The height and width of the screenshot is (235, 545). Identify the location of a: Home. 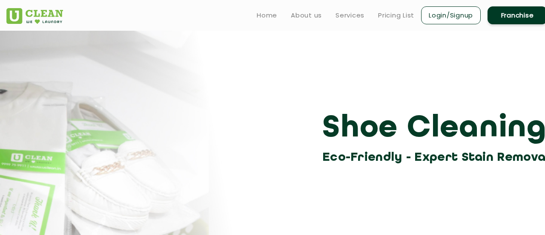
(267, 15).